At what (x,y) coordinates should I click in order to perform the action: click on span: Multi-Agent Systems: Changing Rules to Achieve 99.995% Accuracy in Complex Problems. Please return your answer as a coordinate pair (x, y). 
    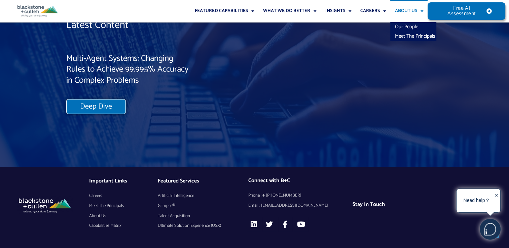
    Looking at the image, I should click on (127, 69).